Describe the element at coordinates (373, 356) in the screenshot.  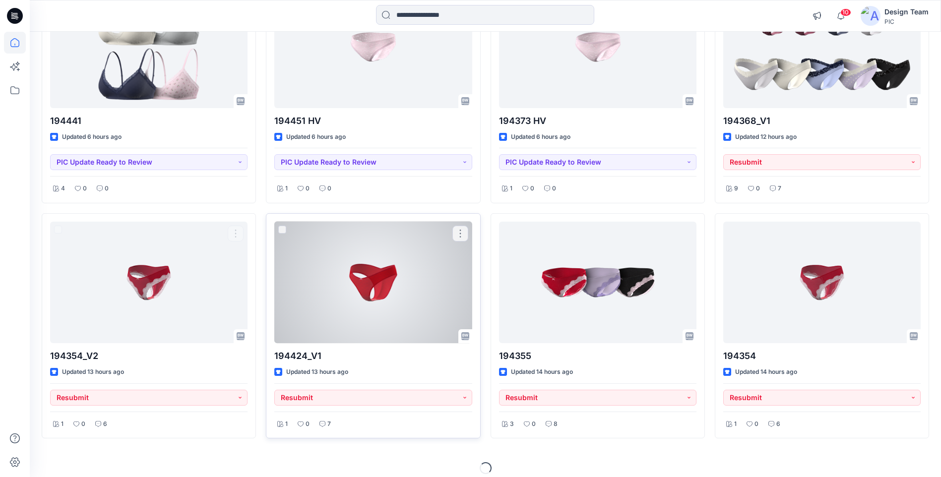
I see `p: 194424_V1` at that location.